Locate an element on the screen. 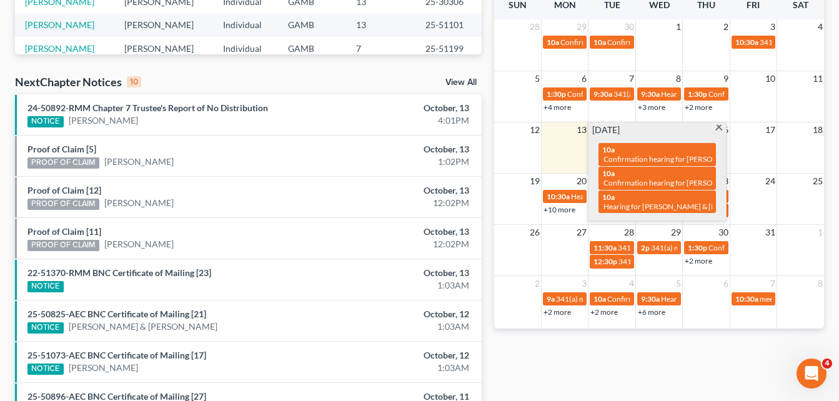 This screenshot has width=839, height=401. span: 27 is located at coordinates (581, 232).